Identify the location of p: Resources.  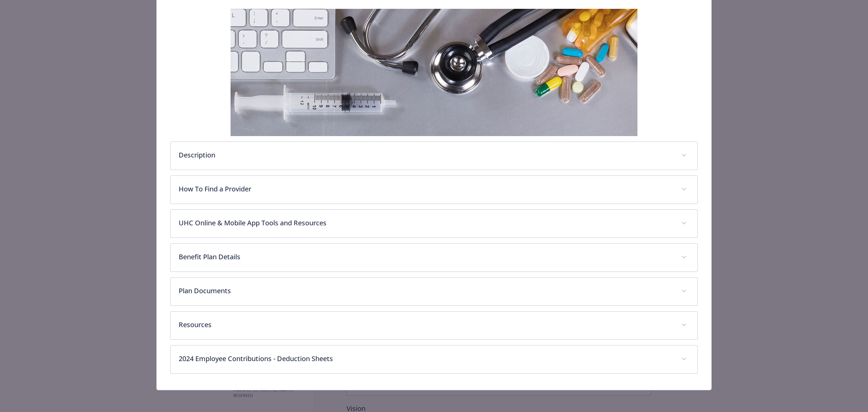
(426, 325).